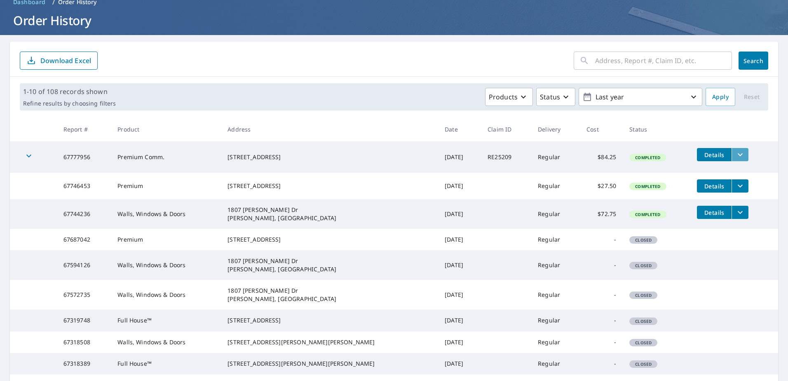 This screenshot has height=381, width=788. Describe the element at coordinates (740, 186) in the screenshot. I see `button: filesDropdownBtn-67746453` at that location.